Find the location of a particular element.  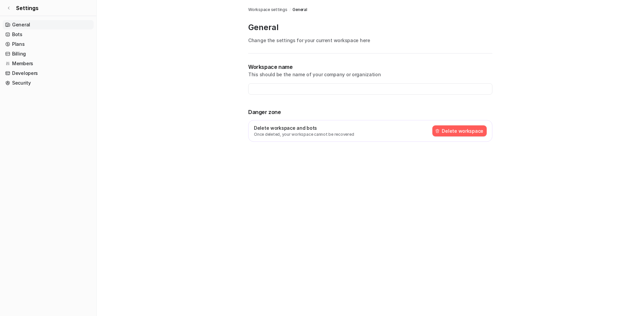

p: This should be the name of your company or organization is located at coordinates (370, 74).